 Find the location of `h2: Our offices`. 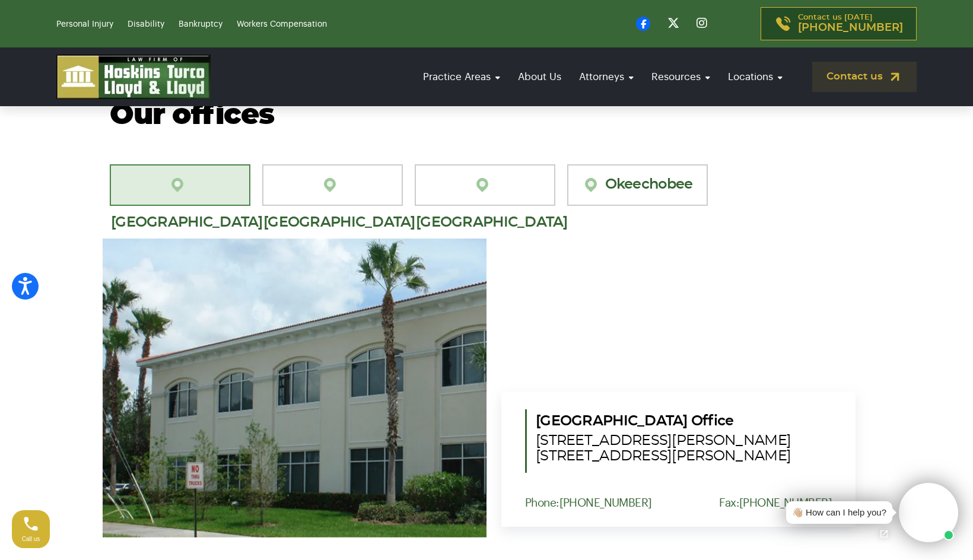

h2: Our offices is located at coordinates (487, 116).